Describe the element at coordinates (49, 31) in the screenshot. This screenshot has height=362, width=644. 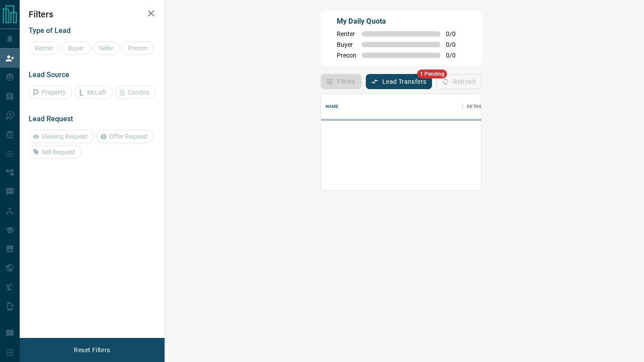
I see `span: Type of Lead` at that location.